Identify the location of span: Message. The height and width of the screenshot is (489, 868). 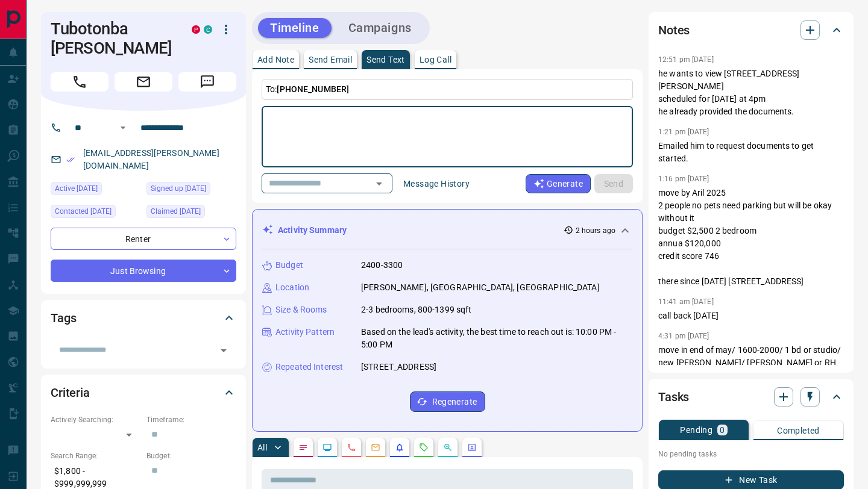
(207, 82).